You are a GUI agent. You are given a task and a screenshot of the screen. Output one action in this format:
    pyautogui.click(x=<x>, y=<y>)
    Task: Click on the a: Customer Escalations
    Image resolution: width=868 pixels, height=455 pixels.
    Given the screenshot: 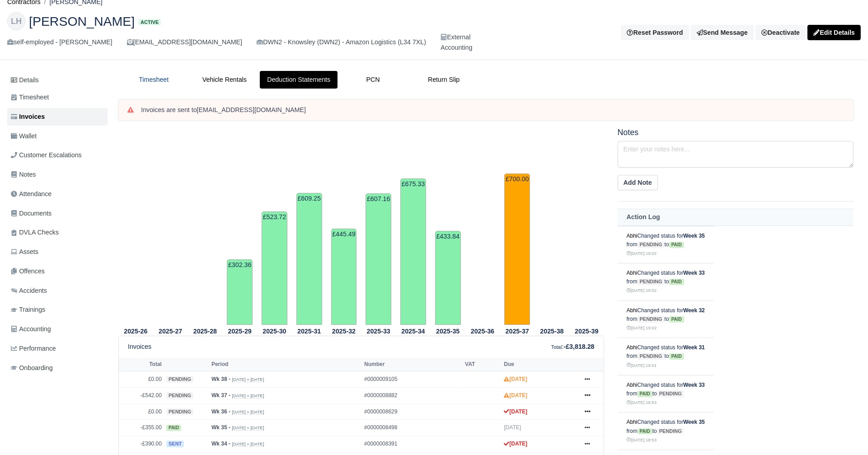 What is the action you would take?
    pyautogui.click(x=57, y=155)
    